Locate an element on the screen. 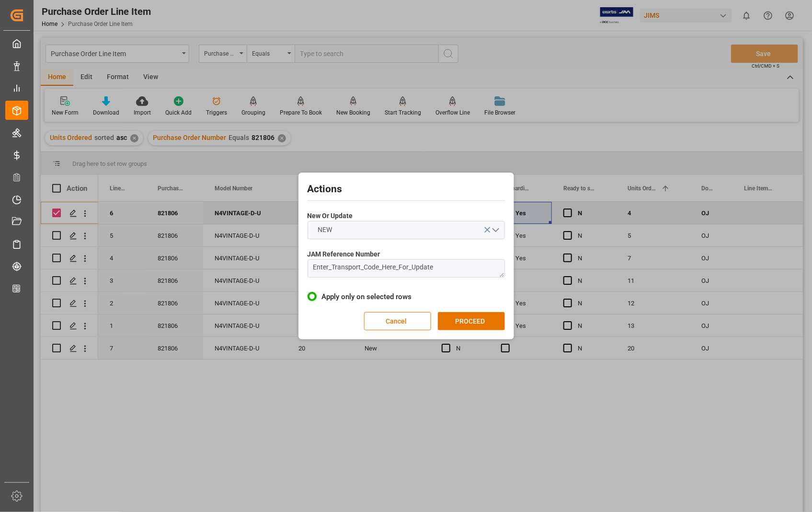 The height and width of the screenshot is (512, 812). h2: Actions is located at coordinates (406, 189).